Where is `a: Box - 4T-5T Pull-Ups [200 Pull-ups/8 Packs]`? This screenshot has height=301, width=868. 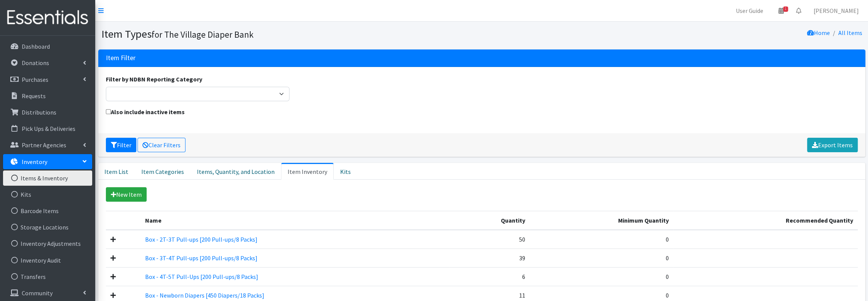
a: Box - 4T-5T Pull-Ups [200 Pull-ups/8 Packs] is located at coordinates (202, 277).